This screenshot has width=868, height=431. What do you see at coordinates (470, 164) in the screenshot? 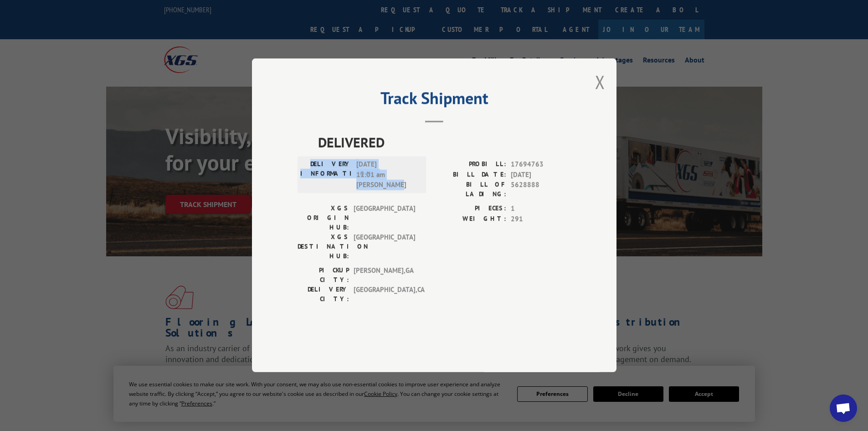
I see `label: PROBILL:` at bounding box center [470, 164].